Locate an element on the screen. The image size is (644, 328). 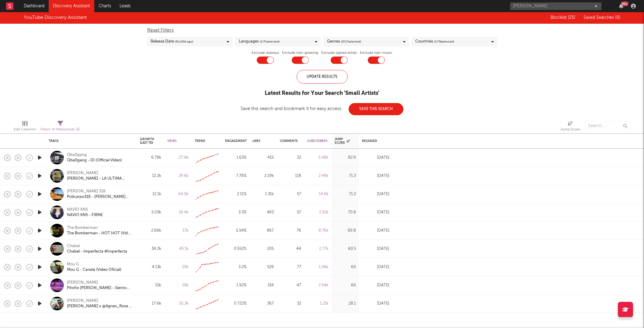
div: 5.03k is located at coordinates (151, 213).